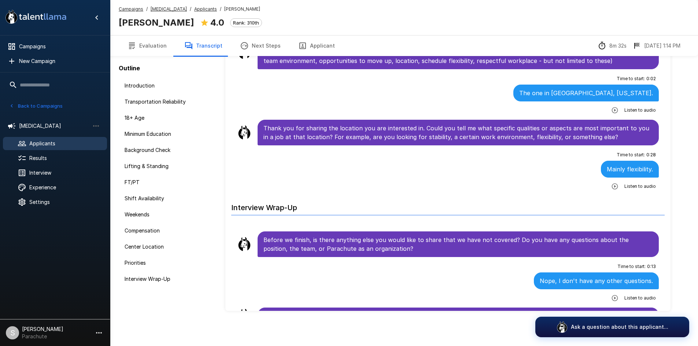 The height and width of the screenshot is (346, 698). I want to click on span: 0 : 28, so click(651, 155).